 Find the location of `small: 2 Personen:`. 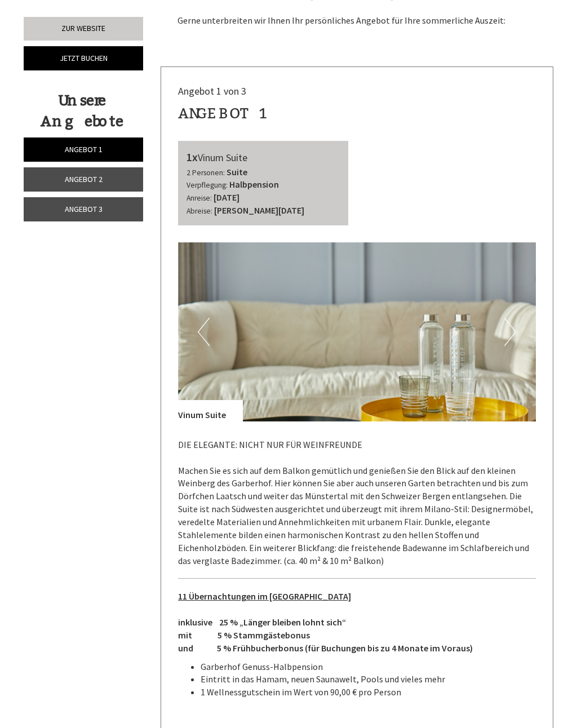

small: 2 Personen: is located at coordinates (205, 172).